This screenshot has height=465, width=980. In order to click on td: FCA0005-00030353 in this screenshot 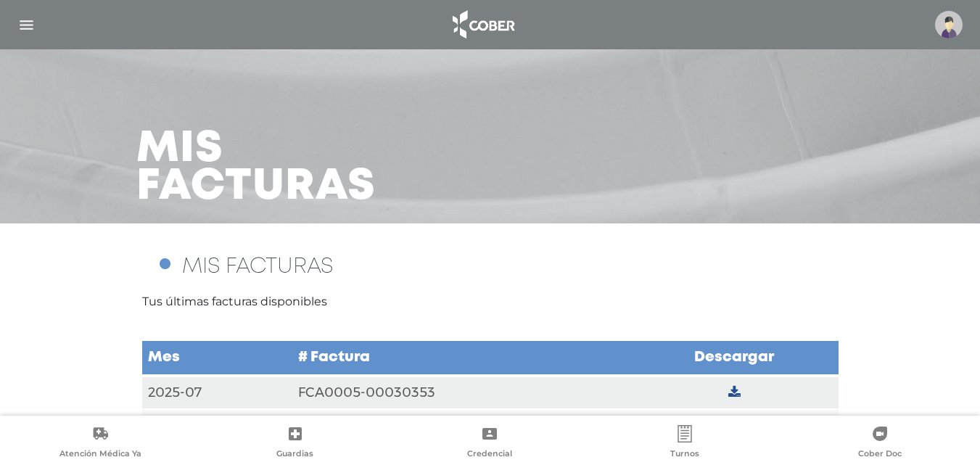, I will do `click(462, 393)`.